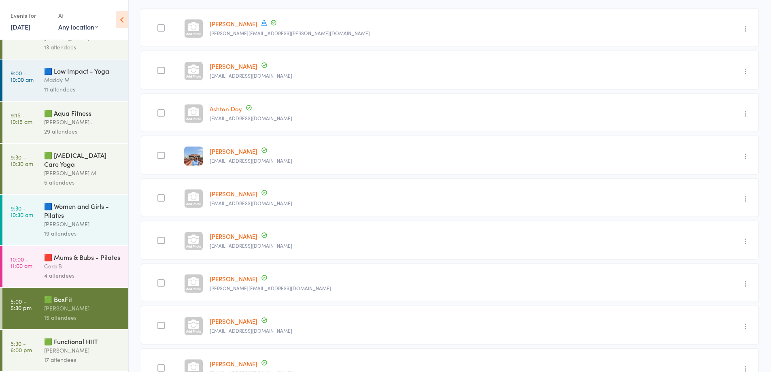 This screenshot has height=372, width=771. Describe the element at coordinates (83, 210) in the screenshot. I see `div: 🟦 Women and Girls - Pilates` at that location.